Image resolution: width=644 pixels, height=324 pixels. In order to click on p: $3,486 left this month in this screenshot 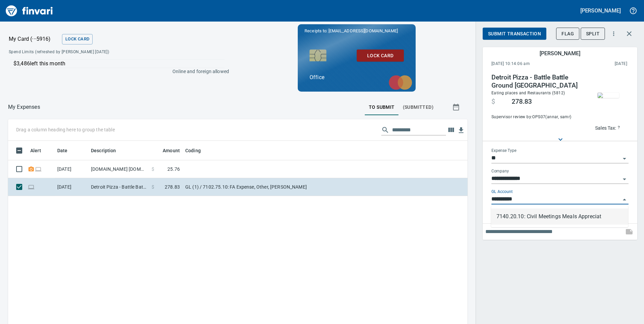, I will do `click(119, 63)`.